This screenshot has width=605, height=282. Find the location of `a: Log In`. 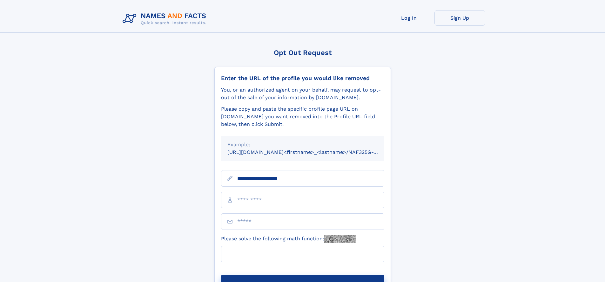

a: Log In is located at coordinates (409, 18).